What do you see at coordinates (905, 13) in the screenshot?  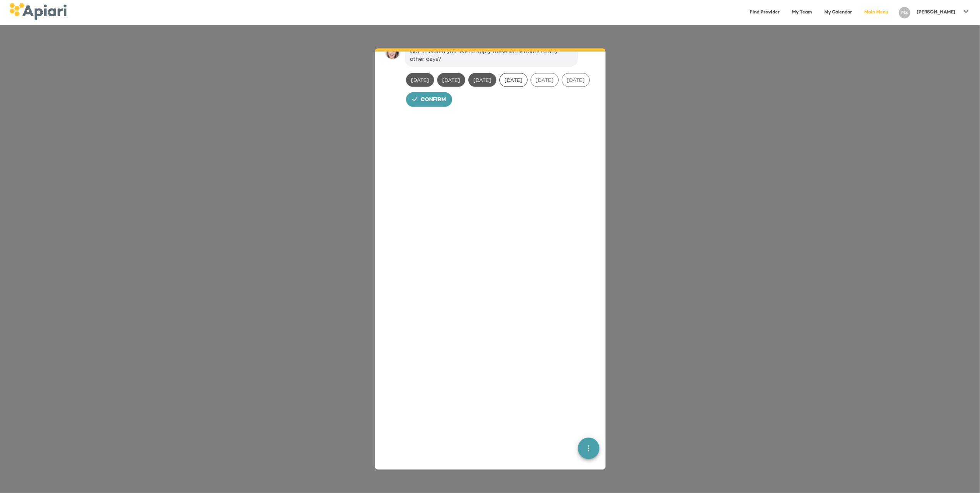 I see `div: MZ` at bounding box center [905, 13].